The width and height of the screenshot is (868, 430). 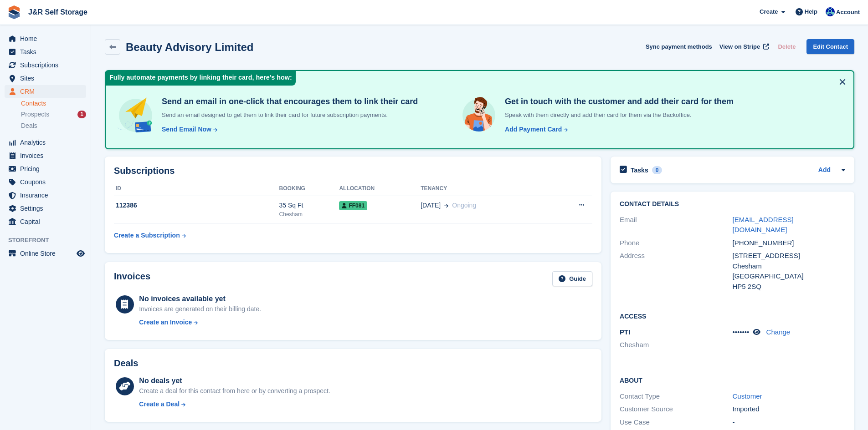 What do you see at coordinates (35, 114) in the screenshot?
I see `span: Prospects` at bounding box center [35, 114].